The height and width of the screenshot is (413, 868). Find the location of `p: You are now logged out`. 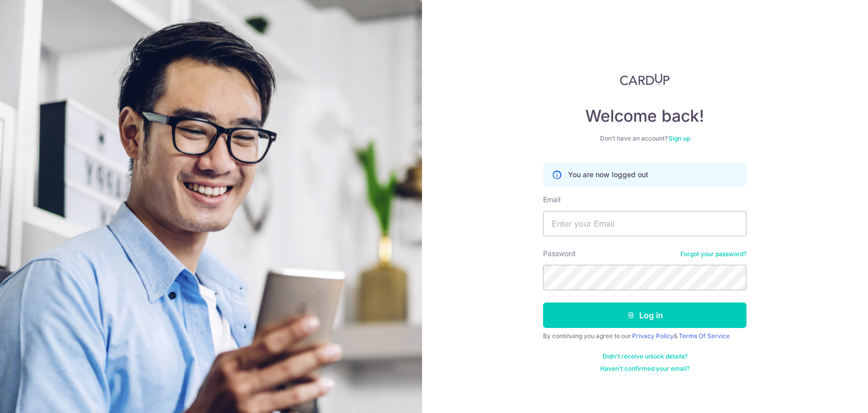

p: You are now logged out is located at coordinates (609, 175).